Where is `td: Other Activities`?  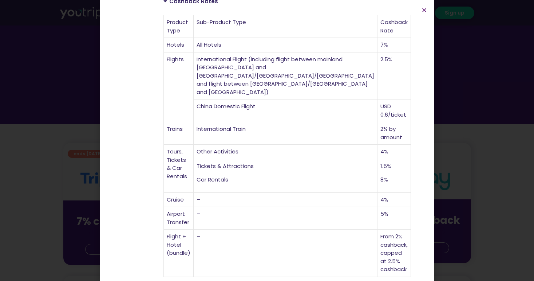
td: Other Activities is located at coordinates (286, 152).